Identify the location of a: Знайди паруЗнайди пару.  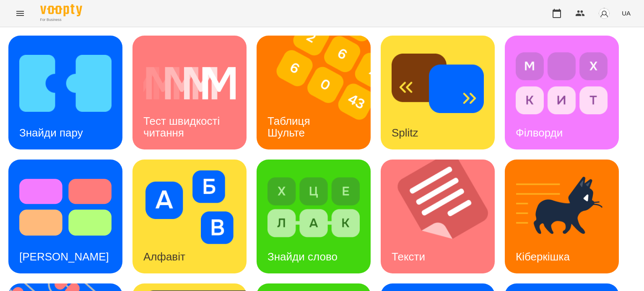
(65, 92).